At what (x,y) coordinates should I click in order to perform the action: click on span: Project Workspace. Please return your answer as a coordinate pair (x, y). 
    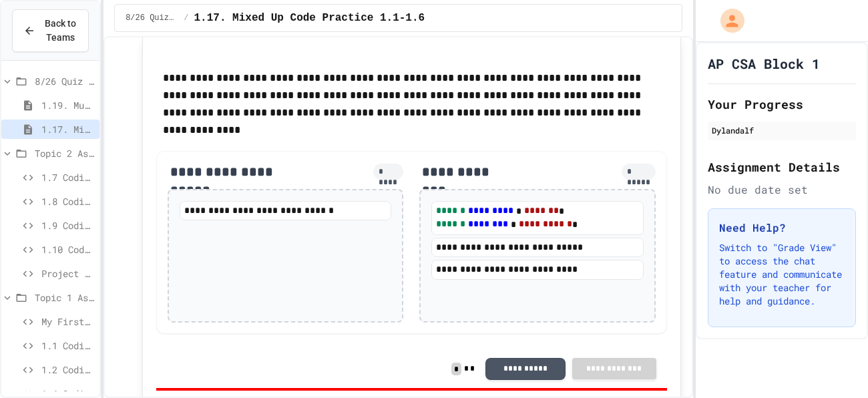
    Looking at the image, I should click on (68, 273).